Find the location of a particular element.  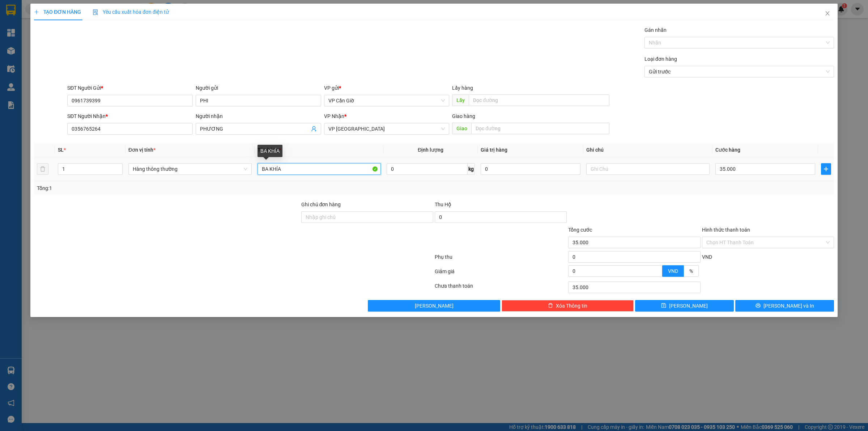

button: delete is located at coordinates (43, 169).